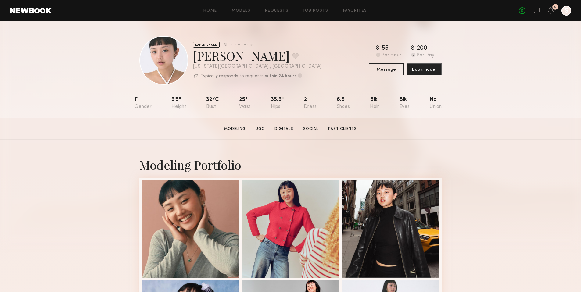 This screenshot has width=581, height=292. I want to click on a: Social, so click(311, 129).